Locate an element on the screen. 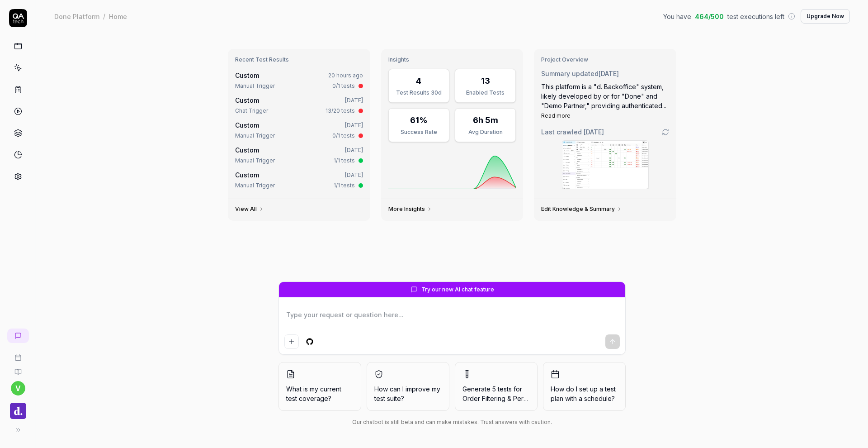 The image size is (868, 448). a: More Insights is located at coordinates (410, 209).